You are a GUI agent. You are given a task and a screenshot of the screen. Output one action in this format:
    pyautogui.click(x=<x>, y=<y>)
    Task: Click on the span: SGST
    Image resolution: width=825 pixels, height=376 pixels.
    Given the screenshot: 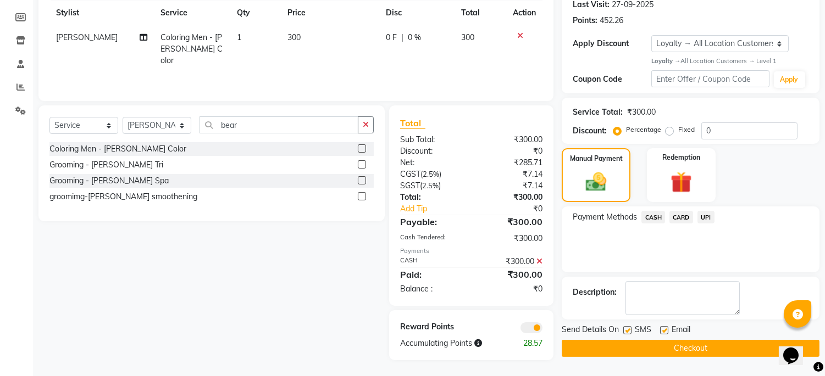 What is the action you would take?
    pyautogui.click(x=410, y=186)
    